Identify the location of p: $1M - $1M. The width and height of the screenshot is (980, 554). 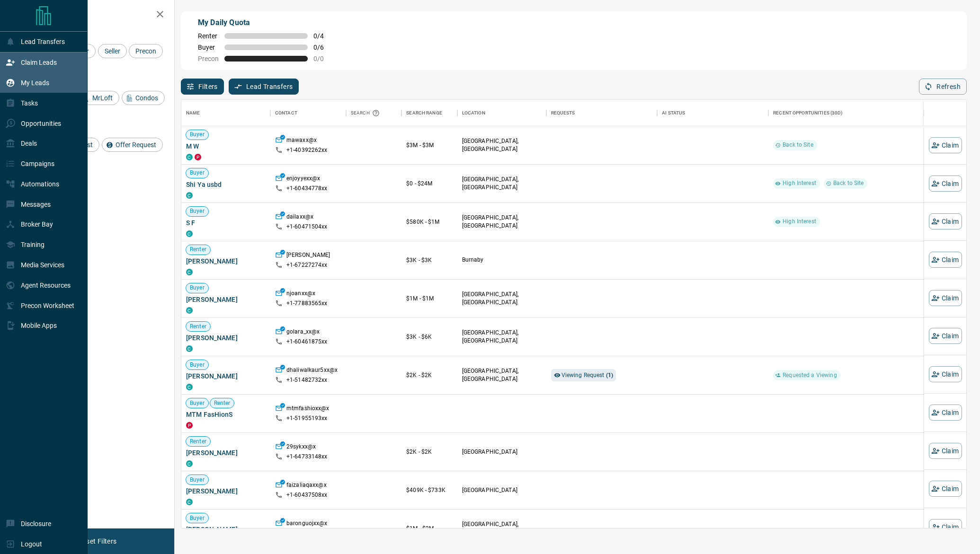
(429, 299).